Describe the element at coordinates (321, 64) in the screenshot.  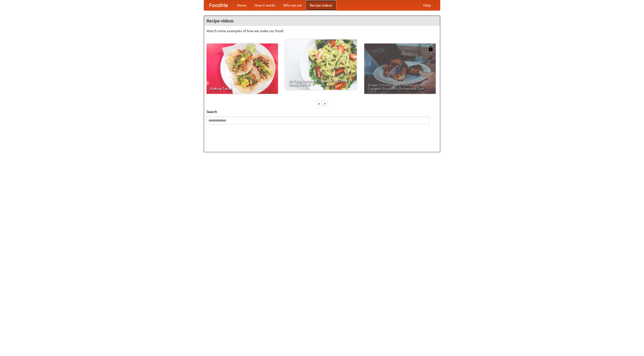
I see `a: An Easy, Summery Tomato Pasta That's Ready for Fall` at that location.